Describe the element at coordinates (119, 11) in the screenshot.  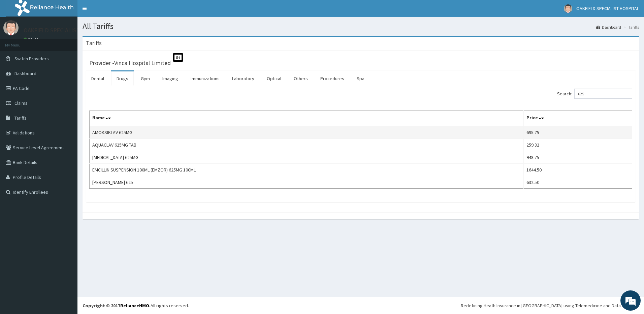
I see `div: Minimize live chat window` at that location.